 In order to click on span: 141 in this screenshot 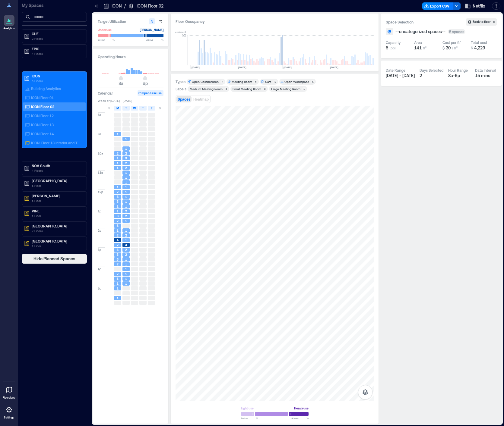, I will do `click(418, 48)`.